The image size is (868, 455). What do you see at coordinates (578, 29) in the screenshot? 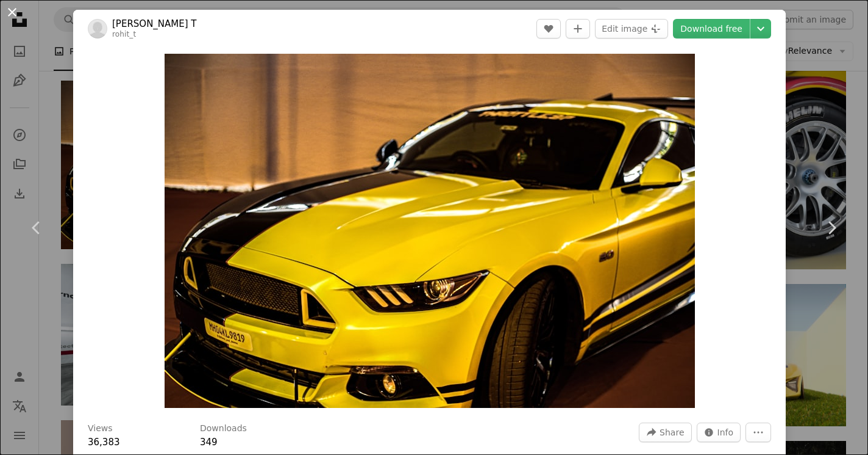
I see `button: Add to Collection` at bounding box center [578, 29].